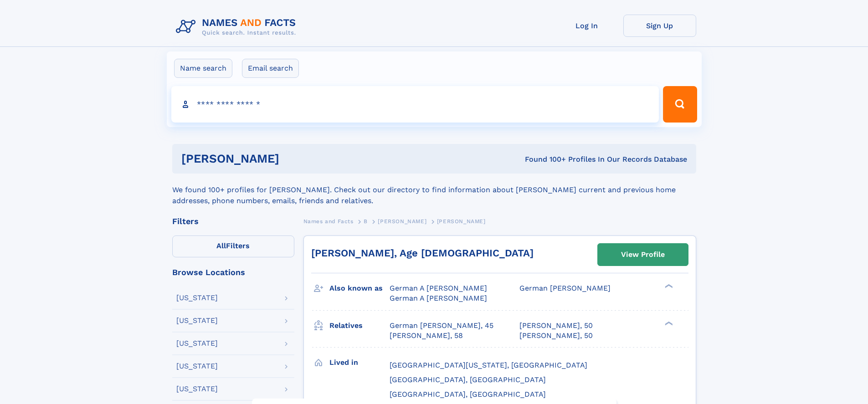 This screenshot has width=868, height=404. Describe the element at coordinates (643, 255) in the screenshot. I see `a: View Profile` at that location.